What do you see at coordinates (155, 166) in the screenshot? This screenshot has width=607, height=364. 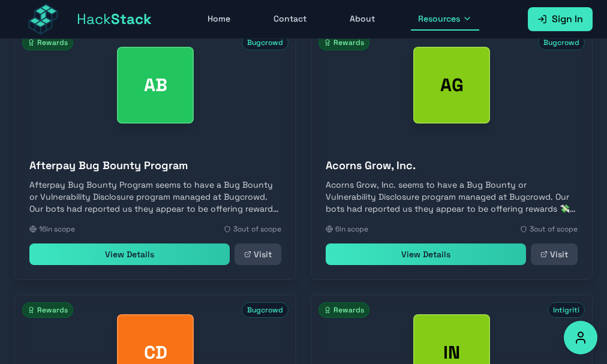 I see `h3: Afterpay Bug Bounty Program` at bounding box center [155, 166].